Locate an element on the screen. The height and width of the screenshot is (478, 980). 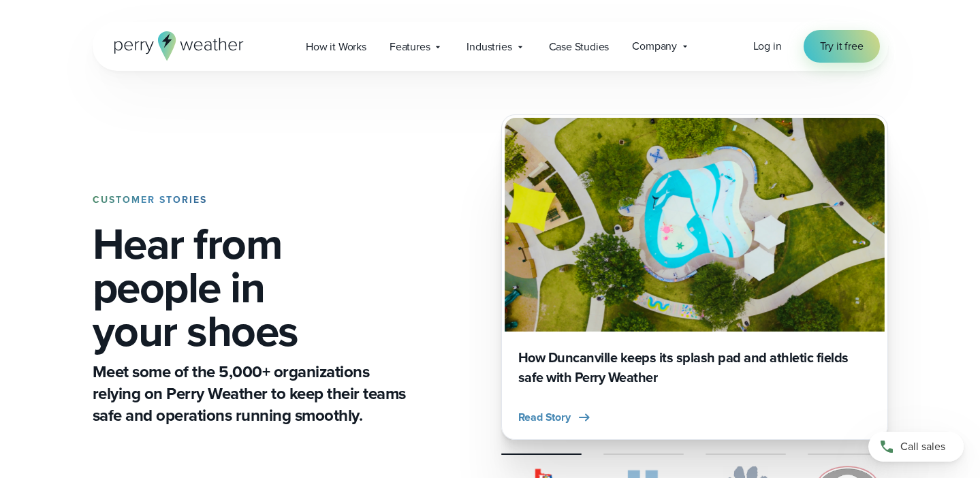
a: How it Works is located at coordinates (335, 46).